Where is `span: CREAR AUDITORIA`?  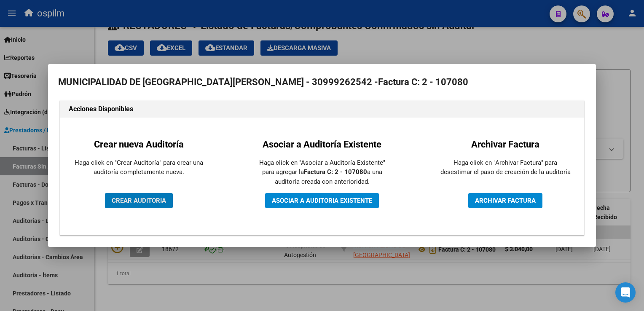 span: CREAR AUDITORIA is located at coordinates (139, 200).